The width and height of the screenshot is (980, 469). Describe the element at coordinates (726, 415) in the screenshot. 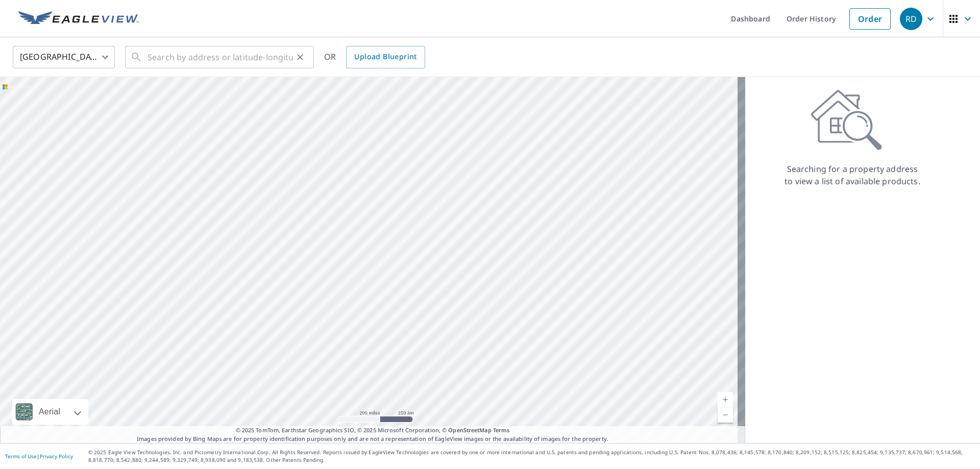

I see `a: Current Level 5, Zoom Out` at that location.